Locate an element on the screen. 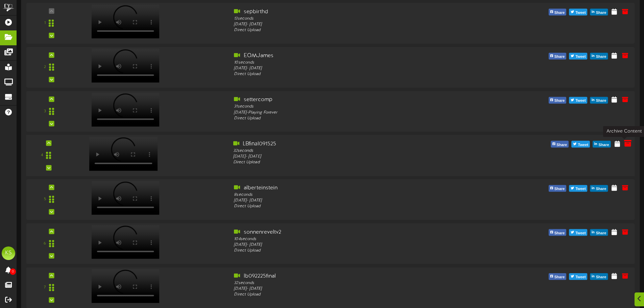 The image size is (644, 308). span: 0 is located at coordinates (13, 271).